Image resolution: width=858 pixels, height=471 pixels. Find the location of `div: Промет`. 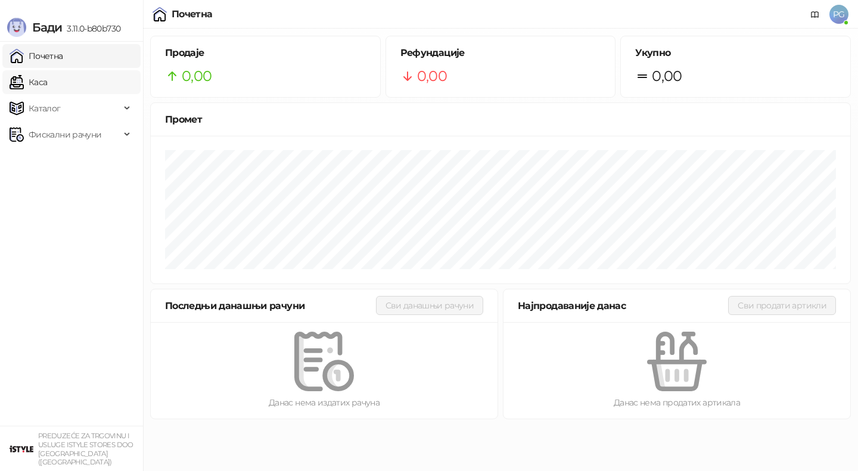

div: Промет is located at coordinates (501, 119).